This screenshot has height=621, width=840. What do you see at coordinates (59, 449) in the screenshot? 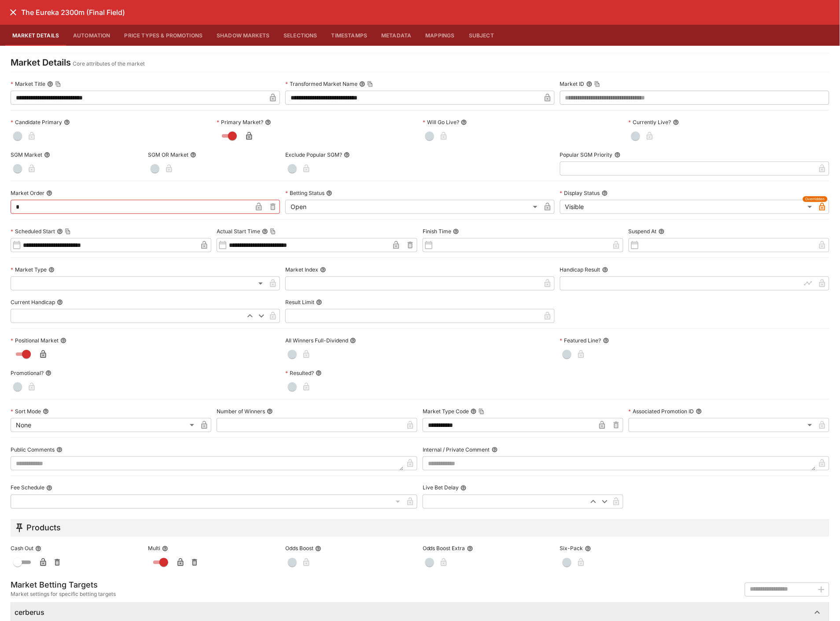
I see `button: Public Comments` at bounding box center [59, 449].